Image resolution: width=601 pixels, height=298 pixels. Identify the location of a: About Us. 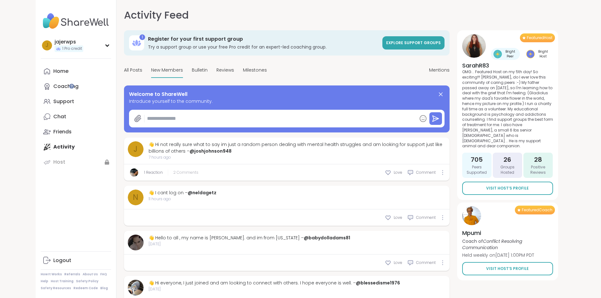
(90, 274).